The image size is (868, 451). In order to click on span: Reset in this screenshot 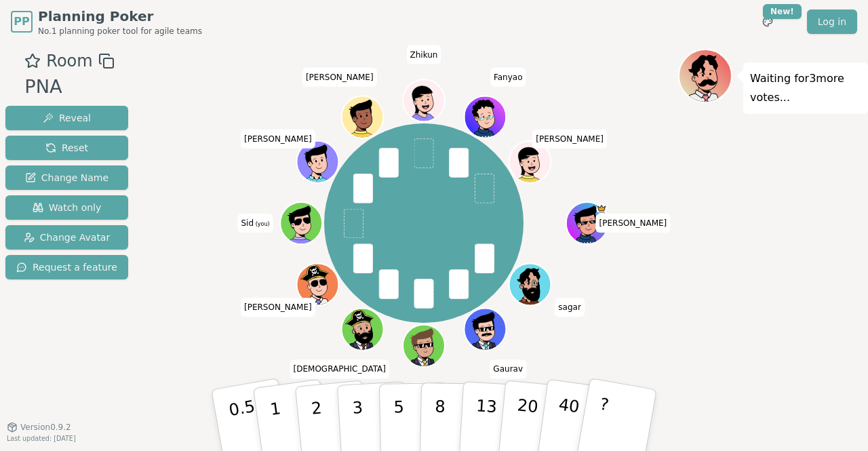, I will do `click(66, 148)`.